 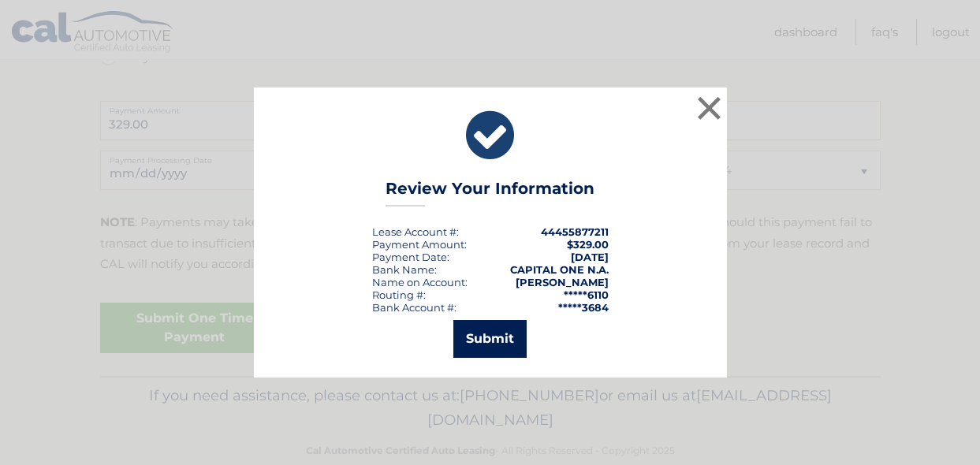 What do you see at coordinates (559, 270) in the screenshot?
I see `strong: CAPITAL ONE N.A.` at bounding box center [559, 270].